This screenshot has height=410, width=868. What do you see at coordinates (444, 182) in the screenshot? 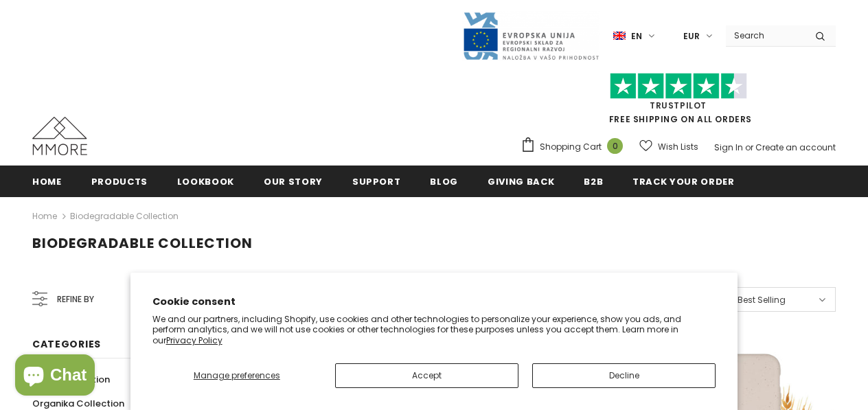
I see `span: Blog` at bounding box center [444, 182].